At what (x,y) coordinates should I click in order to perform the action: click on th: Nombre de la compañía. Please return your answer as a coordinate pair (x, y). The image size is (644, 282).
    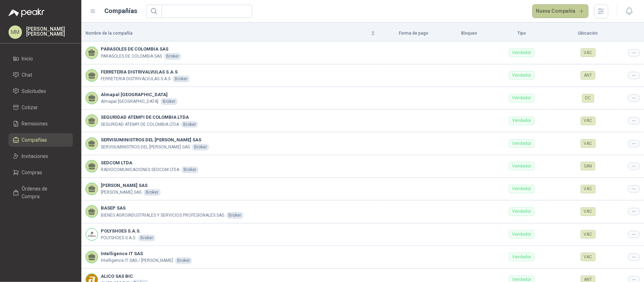
    Looking at the image, I should click on (230, 33).